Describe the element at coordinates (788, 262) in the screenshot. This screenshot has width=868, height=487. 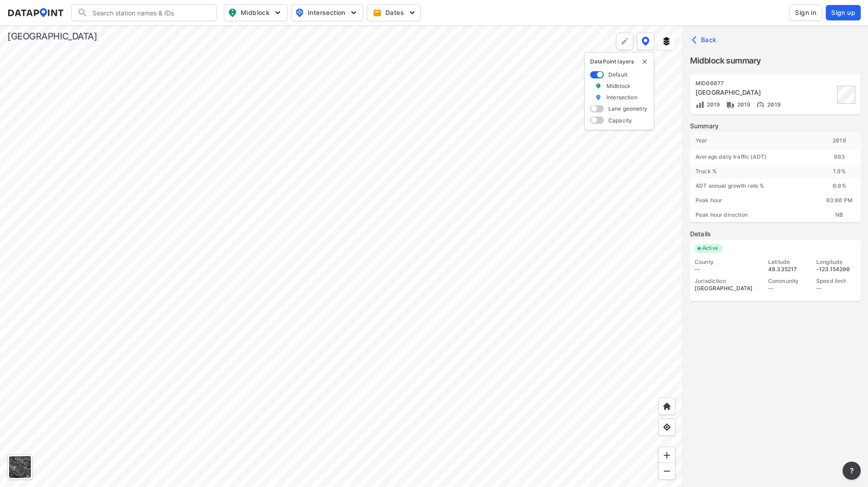
I see `div: Latitude` at that location.